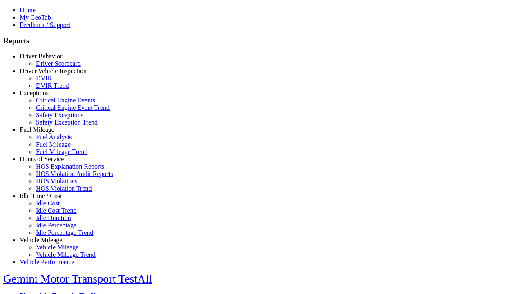 The image size is (523, 294). I want to click on a: Idle Time / Cost, so click(41, 196).